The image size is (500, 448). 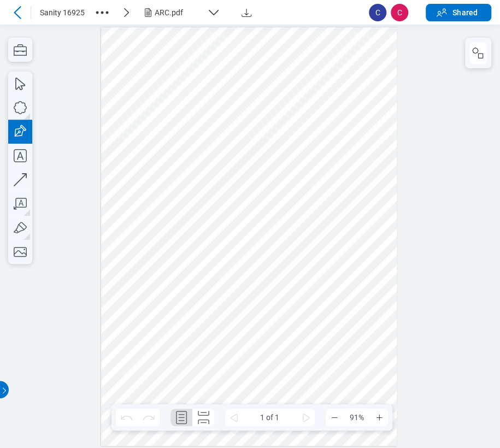 I want to click on button: Zoom Out, so click(x=335, y=417).